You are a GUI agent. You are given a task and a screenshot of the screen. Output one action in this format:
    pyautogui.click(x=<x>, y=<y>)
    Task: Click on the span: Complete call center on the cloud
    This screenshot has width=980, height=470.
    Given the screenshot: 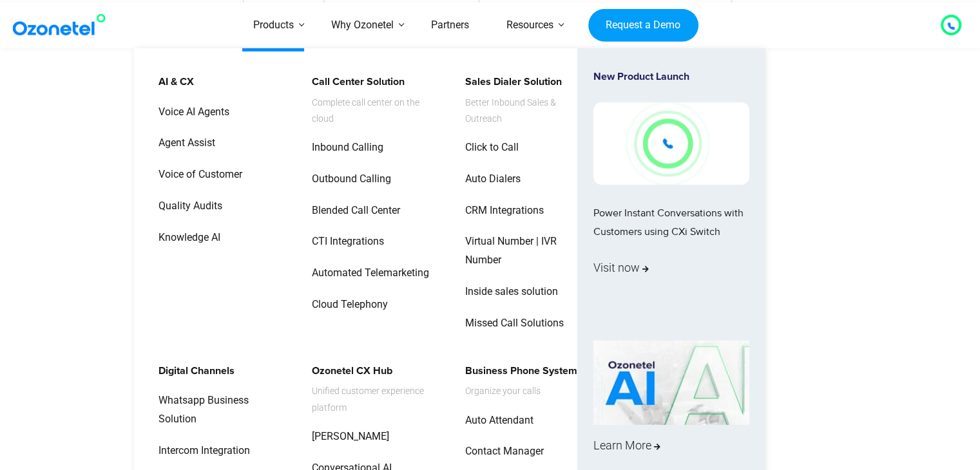 What is the action you would take?
    pyautogui.click(x=375, y=110)
    